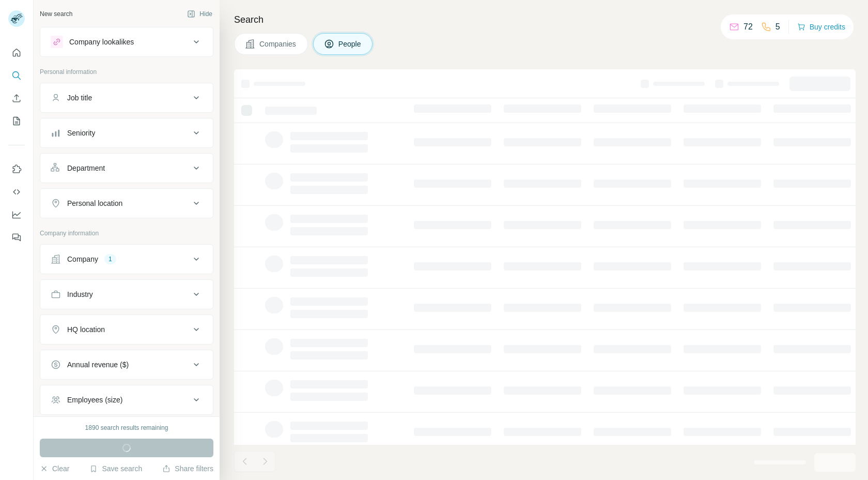 This screenshot has height=480, width=868. Describe the element at coordinates (81, 133) in the screenshot. I see `div: Seniority` at that location.